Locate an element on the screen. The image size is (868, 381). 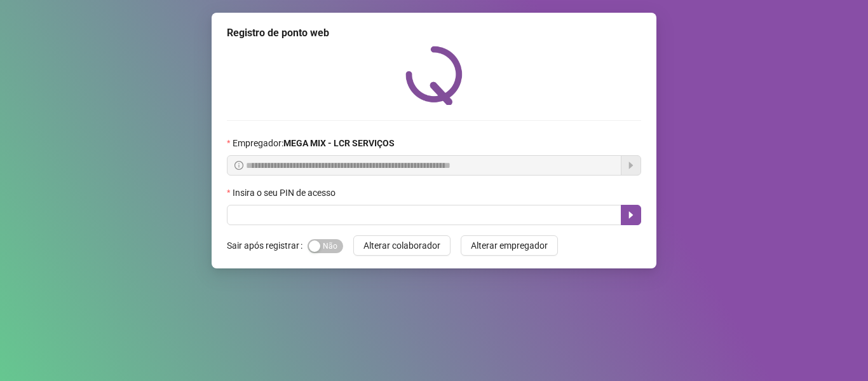
span: Alterar colaborador is located at coordinates (402, 245).